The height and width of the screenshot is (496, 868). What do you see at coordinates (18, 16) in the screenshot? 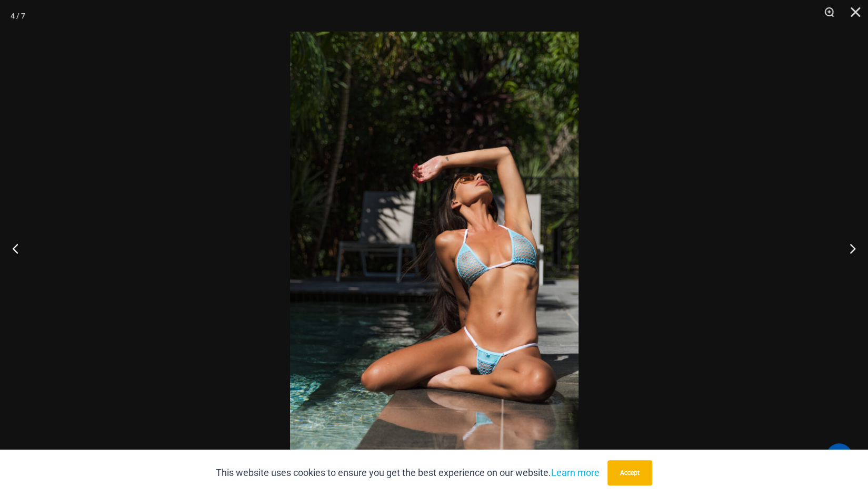
I see `div: 4 / 7` at bounding box center [18, 16].